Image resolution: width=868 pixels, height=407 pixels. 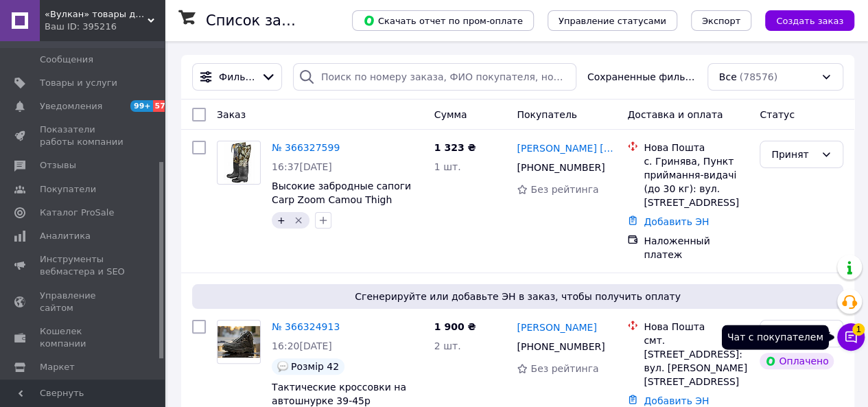 I want to click on span: Показатели работы компании, so click(x=83, y=136).